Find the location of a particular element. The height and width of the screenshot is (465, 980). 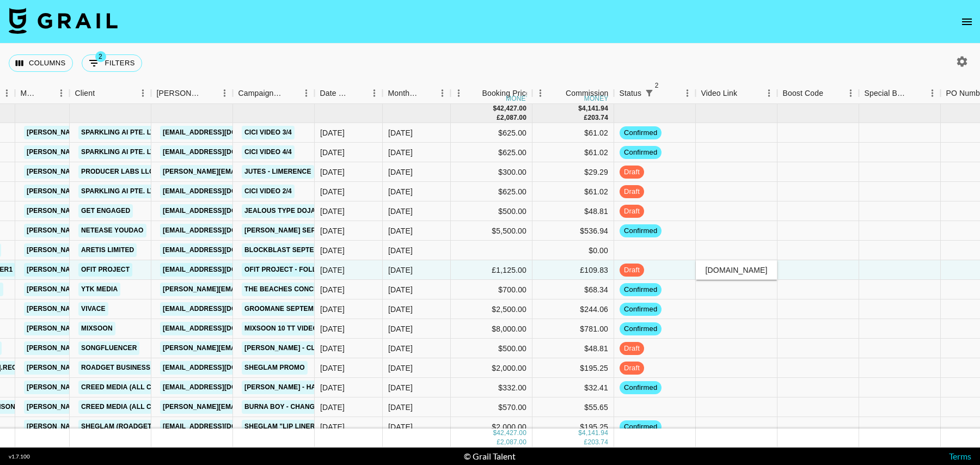

div: 25/08/2025 is located at coordinates (332, 290).